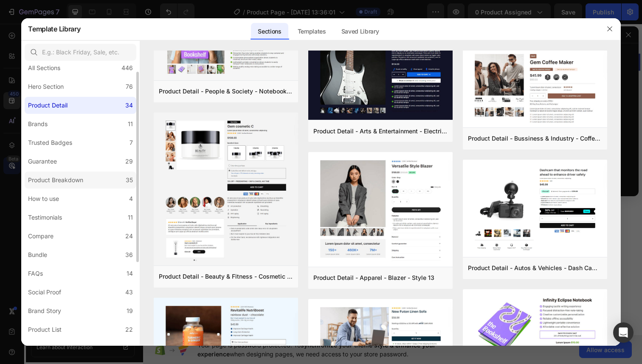  I want to click on div: 76, so click(129, 87).